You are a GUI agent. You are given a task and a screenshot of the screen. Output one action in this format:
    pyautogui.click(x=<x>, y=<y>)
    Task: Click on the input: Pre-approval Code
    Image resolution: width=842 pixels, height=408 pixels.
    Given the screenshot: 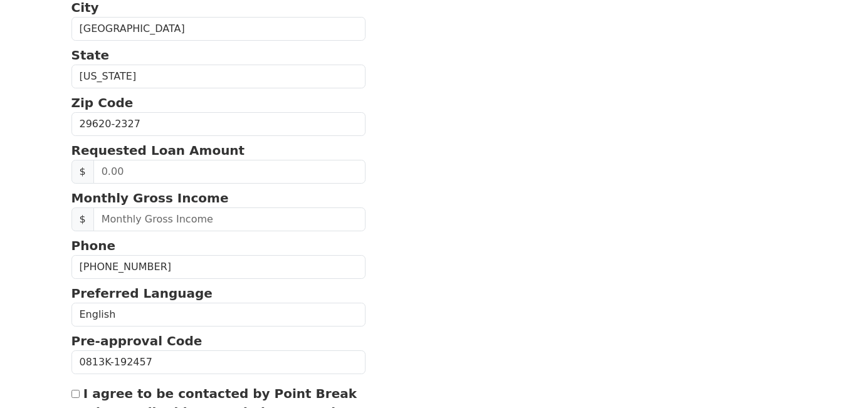 What is the action you would take?
    pyautogui.click(x=219, y=363)
    